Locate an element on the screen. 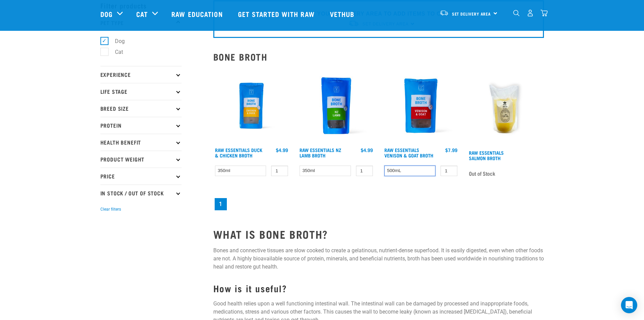  p: Health Benefit is located at coordinates (141, 142).